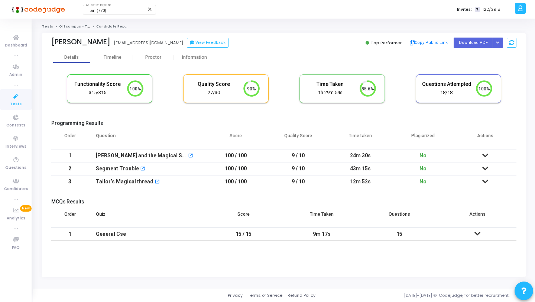  What do you see at coordinates (244, 234) in the screenshot?
I see `td: 15 / 15` at bounding box center [244, 234].